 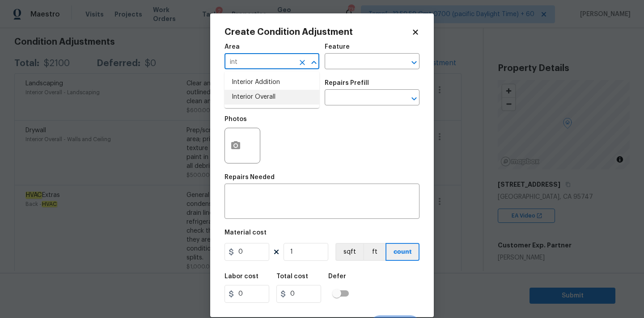 I want to click on button: sqft, so click(x=349, y=252).